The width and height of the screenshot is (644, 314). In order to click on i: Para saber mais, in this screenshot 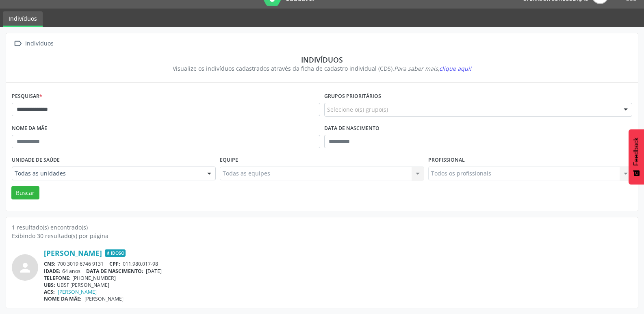, I will do `click(433, 68)`.